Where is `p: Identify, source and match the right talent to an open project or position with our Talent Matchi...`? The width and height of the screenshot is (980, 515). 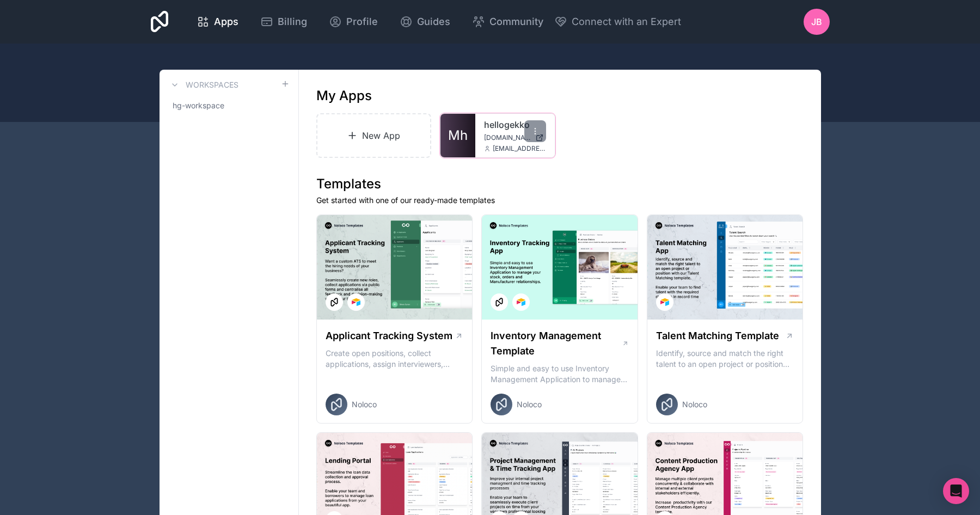 p: Identify, source and match the right talent to an open project or position with our Talent Matchi... is located at coordinates (725, 359).